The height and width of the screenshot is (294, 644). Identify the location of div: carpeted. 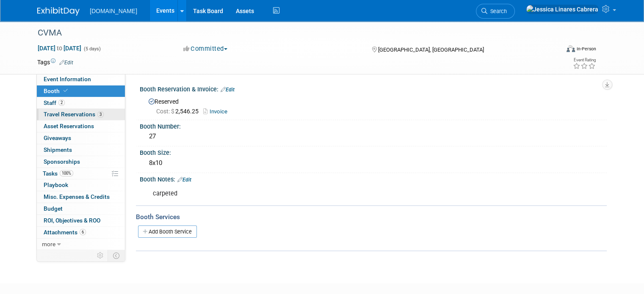
(332, 194).